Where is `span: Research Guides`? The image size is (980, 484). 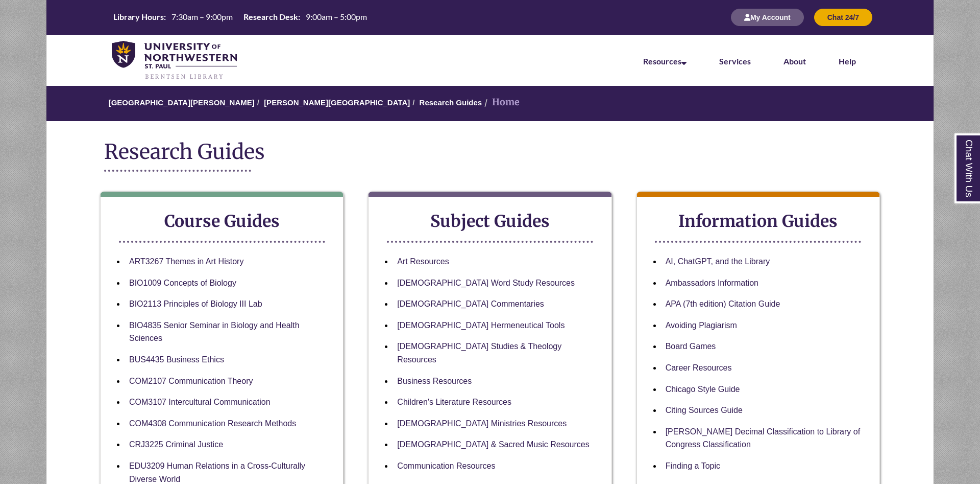
span: Research Guides is located at coordinates (185, 152).